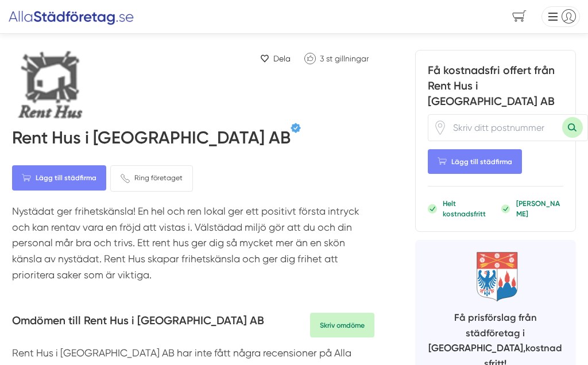 This screenshot has width=588, height=365. What do you see at coordinates (71, 17) in the screenshot?
I see `a: Alla Städföretag` at bounding box center [71, 17].